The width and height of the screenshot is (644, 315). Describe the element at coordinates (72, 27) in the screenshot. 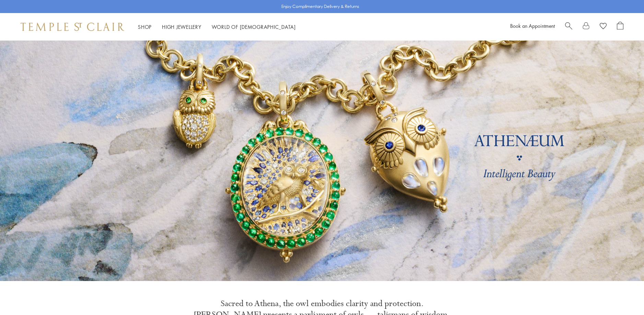

I see `img: Temple St. Clair` at that location.